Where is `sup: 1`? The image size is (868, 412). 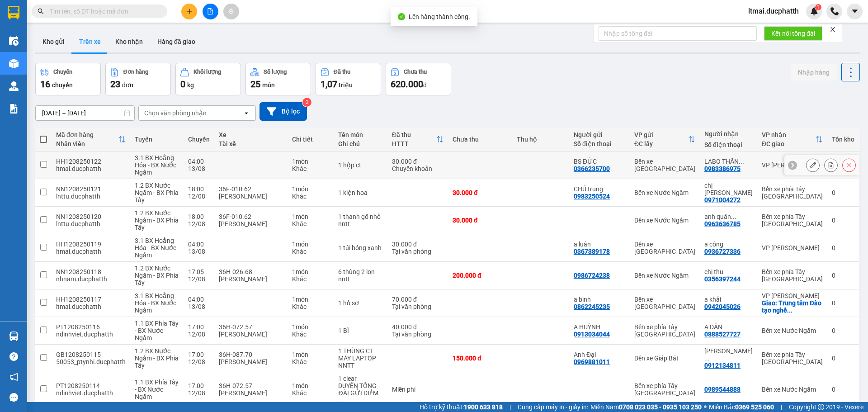 sup: 1 is located at coordinates (818, 7).